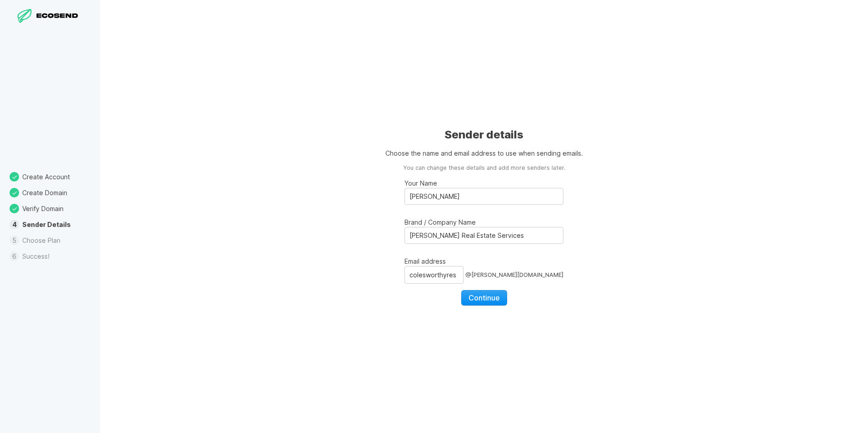 Image resolution: width=868 pixels, height=433 pixels. What do you see at coordinates (484, 222) in the screenshot?
I see `p: Brand / Company Name` at bounding box center [484, 222].